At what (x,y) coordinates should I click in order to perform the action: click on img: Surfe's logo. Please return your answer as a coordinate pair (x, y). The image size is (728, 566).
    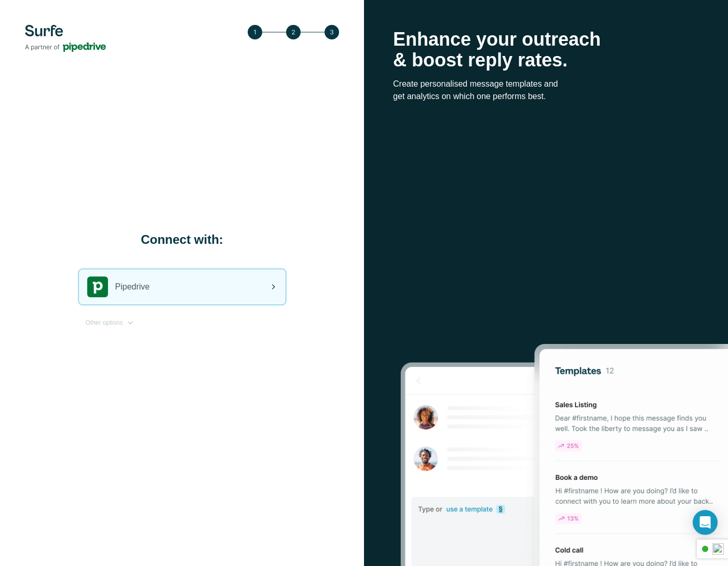
    Looking at the image, I should click on (65, 39).